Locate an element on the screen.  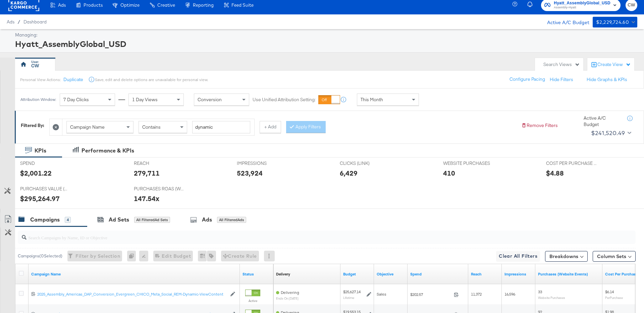
a: The number of people your ad was served to. is located at coordinates (485, 274).